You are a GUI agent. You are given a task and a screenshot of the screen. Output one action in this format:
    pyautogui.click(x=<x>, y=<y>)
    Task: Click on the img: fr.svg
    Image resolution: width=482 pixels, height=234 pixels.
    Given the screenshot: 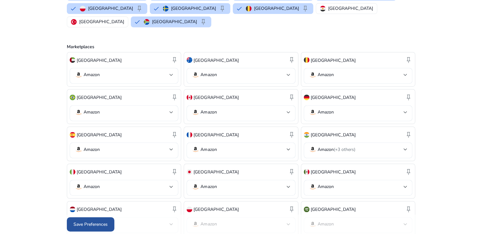 What is the action you would take?
    pyautogui.click(x=189, y=135)
    